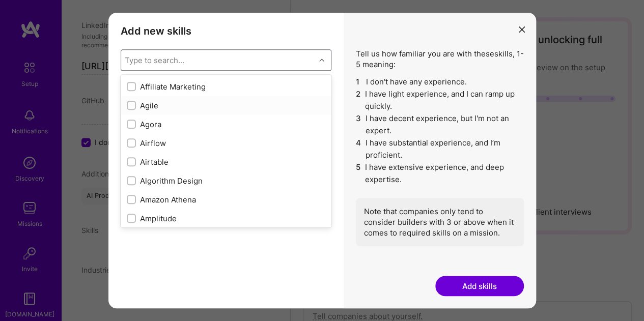 The width and height of the screenshot is (644, 321). I want to click on div: Airtable, so click(226, 162).